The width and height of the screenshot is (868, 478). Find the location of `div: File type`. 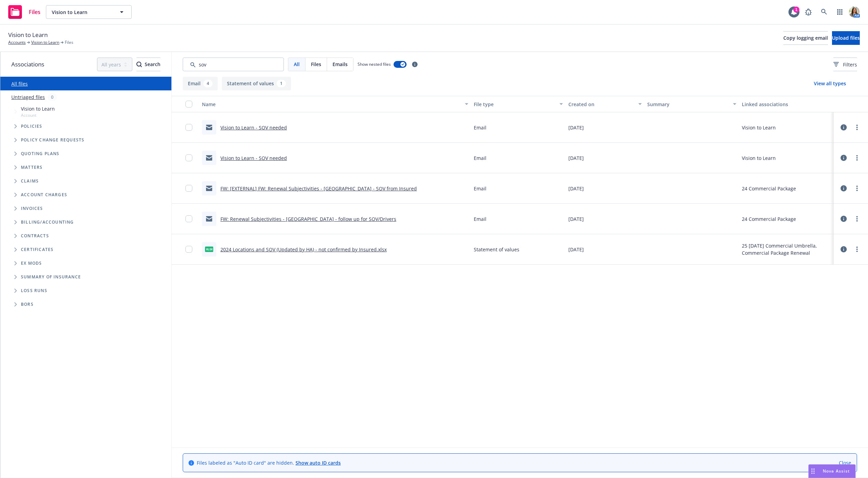

div: File type is located at coordinates (514, 104).